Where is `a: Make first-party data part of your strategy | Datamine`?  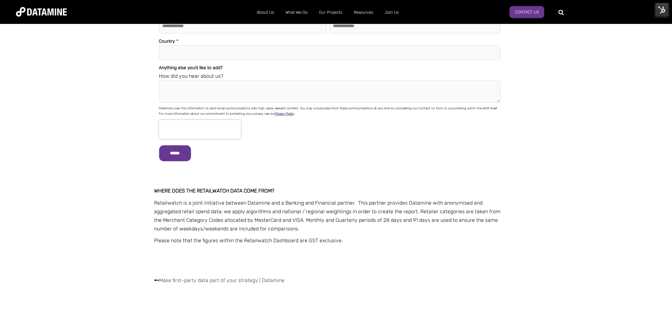
a: Make first-party data part of your strategy | Datamine is located at coordinates (222, 281).